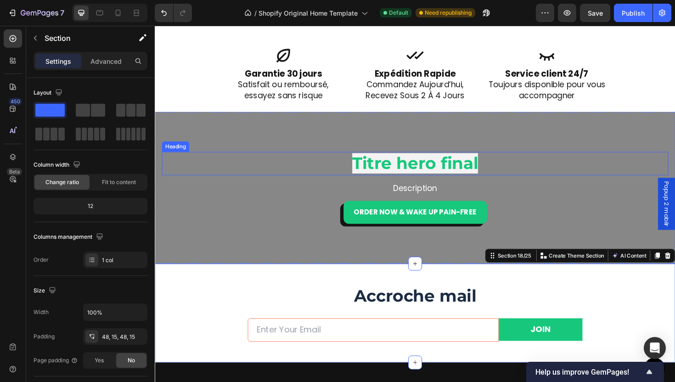 Image resolution: width=675 pixels, height=382 pixels. What do you see at coordinates (447, 243) in the screenshot?
I see `p: Create Theme Section` at bounding box center [447, 243].